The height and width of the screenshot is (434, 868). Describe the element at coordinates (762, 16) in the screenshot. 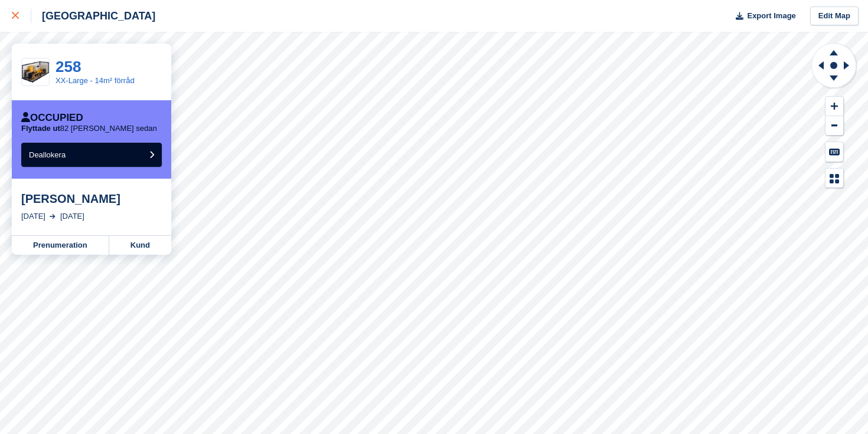

I see `button: Export Image` at that location.